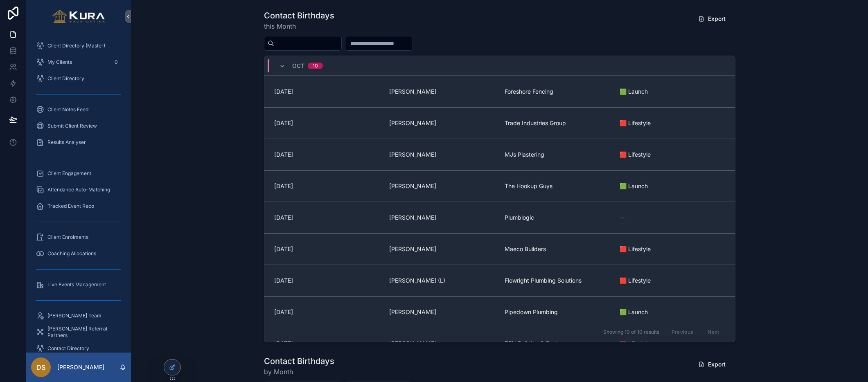 This screenshot has height=382, width=868. What do you see at coordinates (79, 285) in the screenshot?
I see `a: Live Events Management` at bounding box center [79, 285].